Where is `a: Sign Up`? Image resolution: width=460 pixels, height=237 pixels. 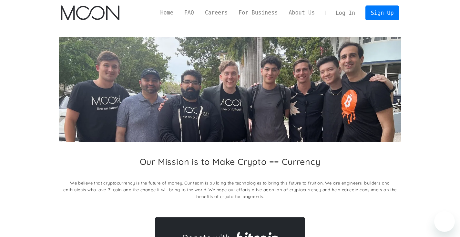 a: Sign Up is located at coordinates (382, 13).